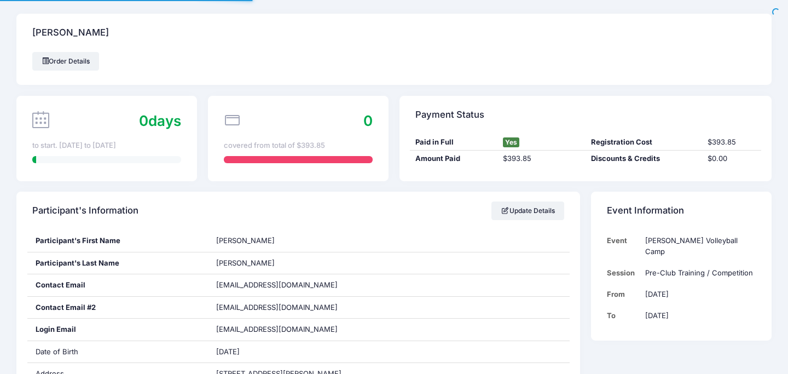 This screenshot has height=374, width=788. Describe the element at coordinates (623, 315) in the screenshot. I see `td: To` at that location.